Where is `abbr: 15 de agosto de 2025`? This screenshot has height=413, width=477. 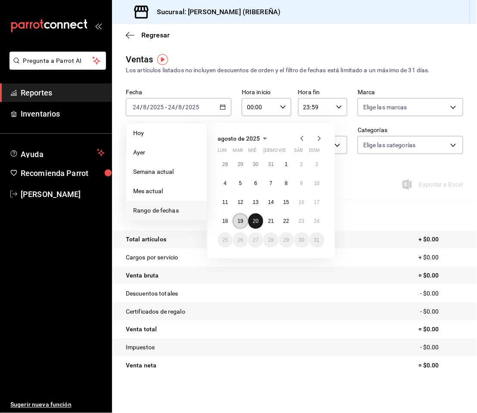
abbr: 15 de agosto de 2025 is located at coordinates (286, 202).